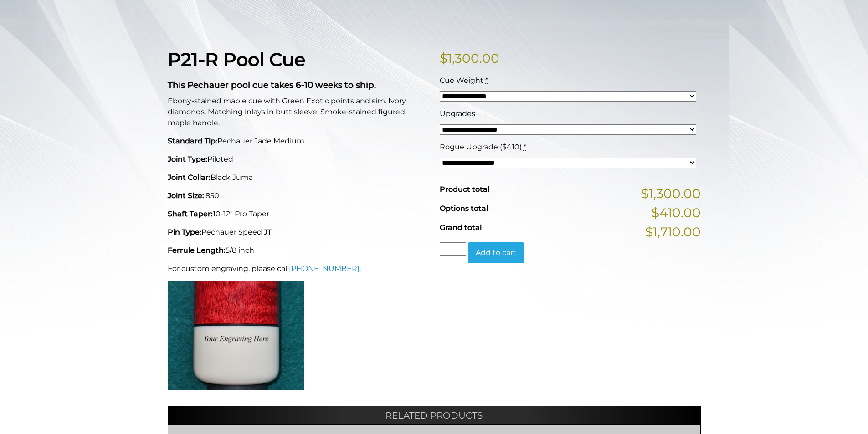 The image size is (868, 434). I want to click on span: $1,300.00, so click(671, 194).